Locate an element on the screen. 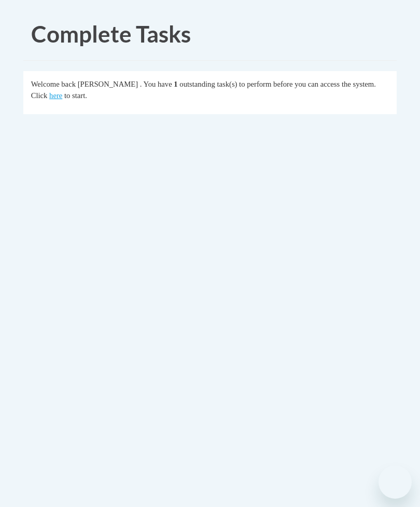 The image size is (420, 507). span: to start. is located at coordinates (76, 95).